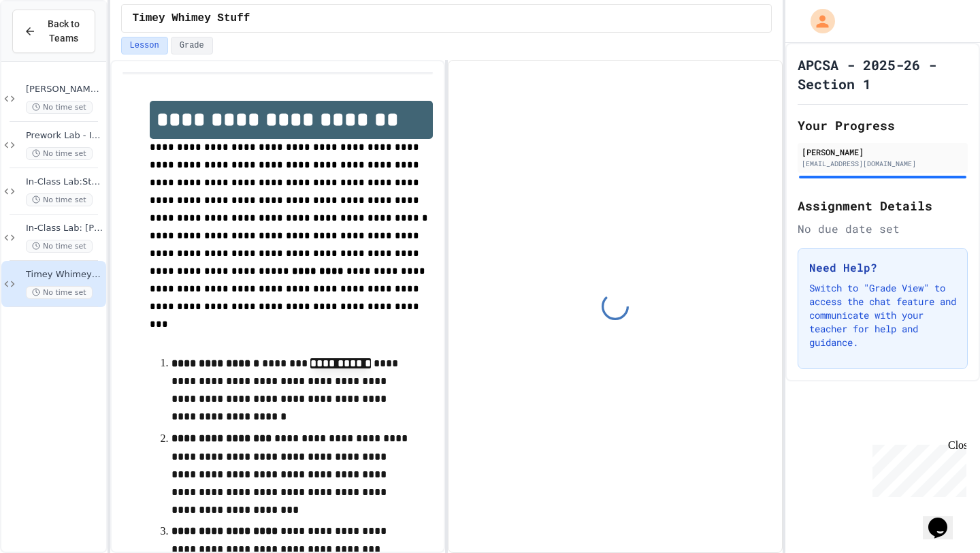 The image size is (980, 553). What do you see at coordinates (64, 32) in the screenshot?
I see `span: Back to Teams` at bounding box center [64, 32].